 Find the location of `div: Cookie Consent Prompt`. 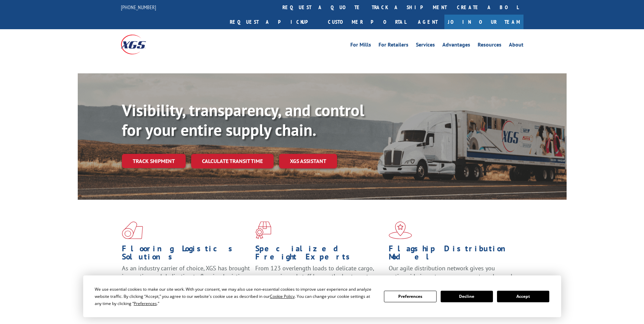

div: Cookie Consent Prompt is located at coordinates (322, 296).